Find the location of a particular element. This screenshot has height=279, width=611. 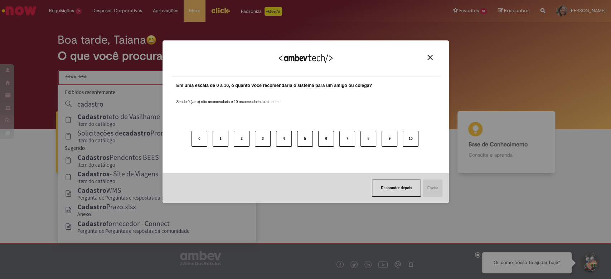

button: 5 is located at coordinates (305, 139).